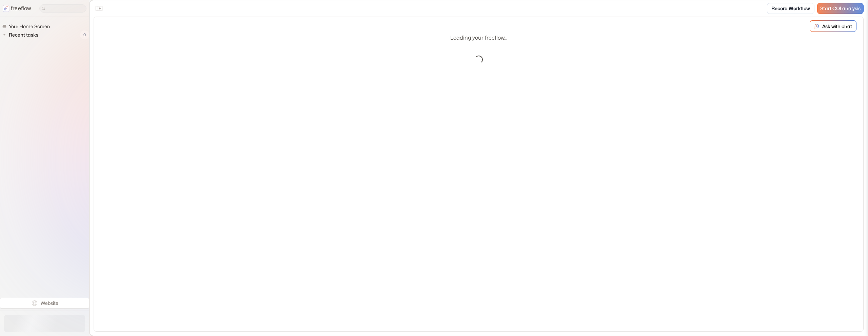 The height and width of the screenshot is (336, 868). Describe the element at coordinates (27, 27) in the screenshot. I see `a: Your Home Screen` at that location.